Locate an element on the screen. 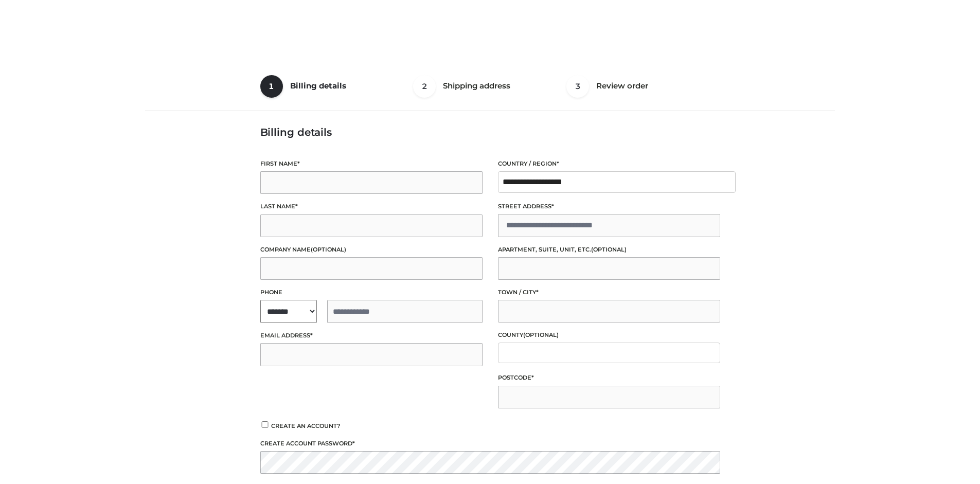 Image resolution: width=980 pixels, height=484 pixels. span: 1 is located at coordinates (272, 86).